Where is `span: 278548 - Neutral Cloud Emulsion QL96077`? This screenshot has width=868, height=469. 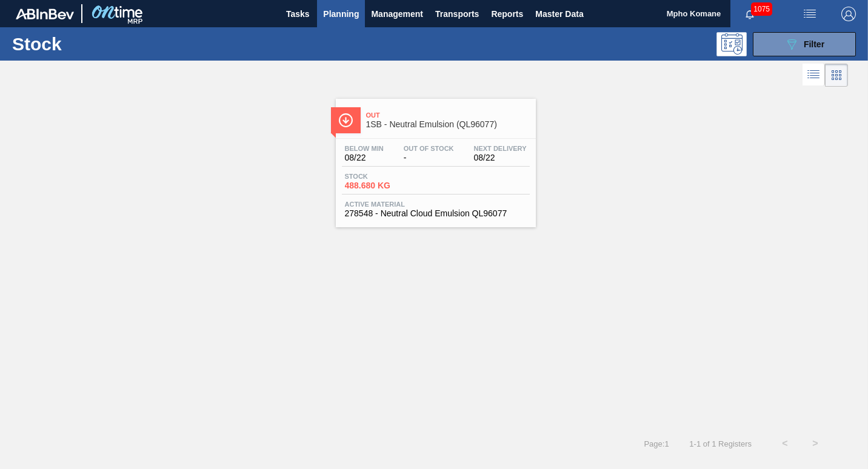 span: 278548 - Neutral Cloud Emulsion QL96077 is located at coordinates (436, 214).